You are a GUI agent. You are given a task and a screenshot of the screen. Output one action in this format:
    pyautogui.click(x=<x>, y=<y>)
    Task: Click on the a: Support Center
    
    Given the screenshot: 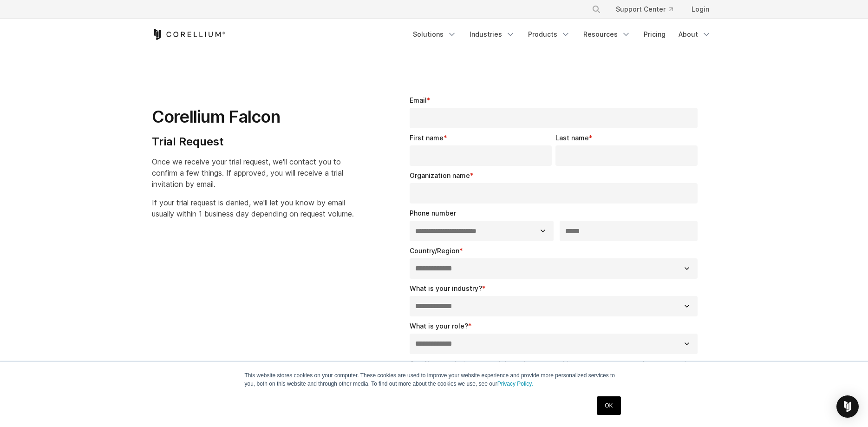 What is the action you would take?
    pyautogui.click(x=644, y=9)
    